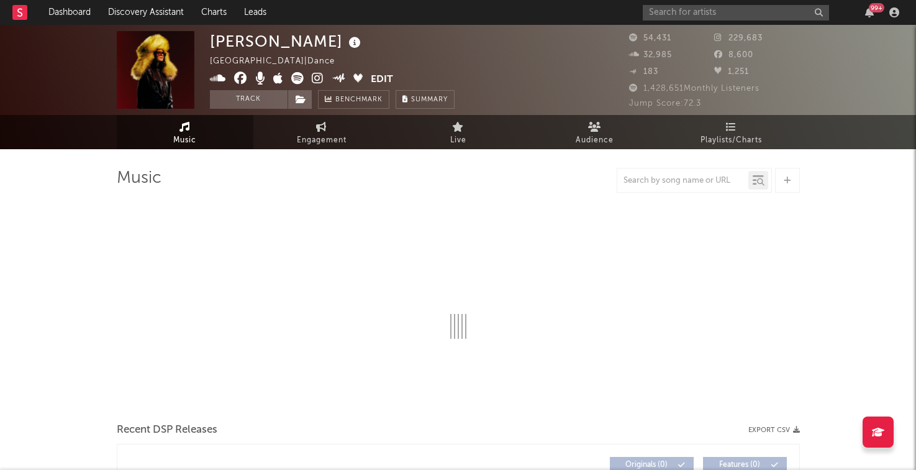 Image resolution: width=916 pixels, height=470 pixels. Describe the element at coordinates (425, 99) in the screenshot. I see `button: Summary` at that location.